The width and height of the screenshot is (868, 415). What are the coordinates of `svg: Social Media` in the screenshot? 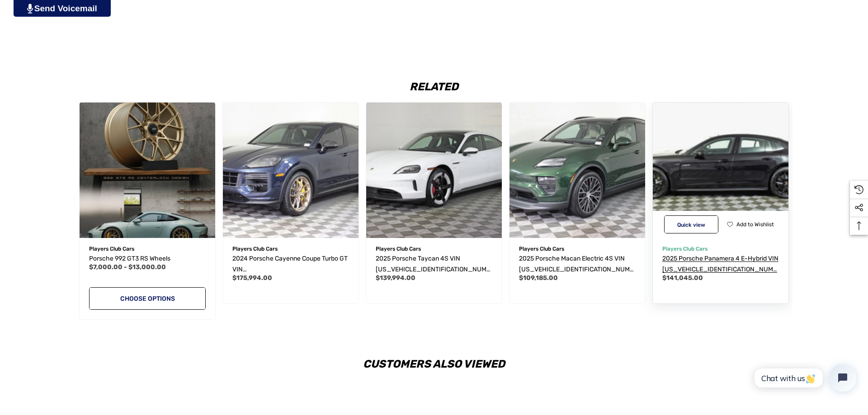 It's located at (858, 208).